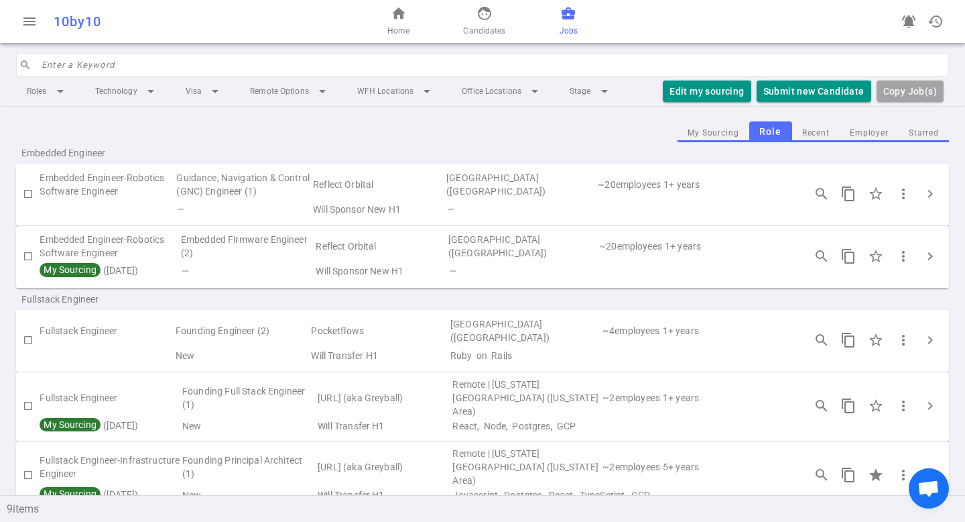  What do you see at coordinates (707, 91) in the screenshot?
I see `button: Edit my sourcing` at bounding box center [707, 91].